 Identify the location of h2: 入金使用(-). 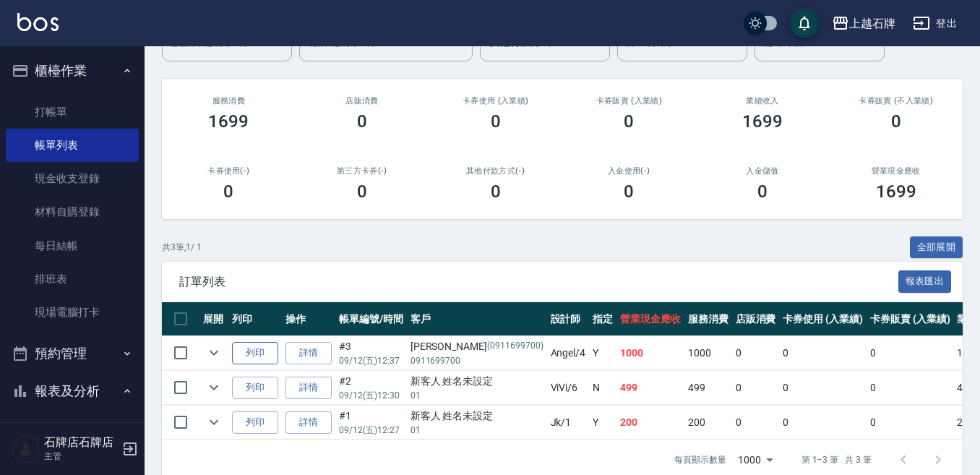
(628, 171).